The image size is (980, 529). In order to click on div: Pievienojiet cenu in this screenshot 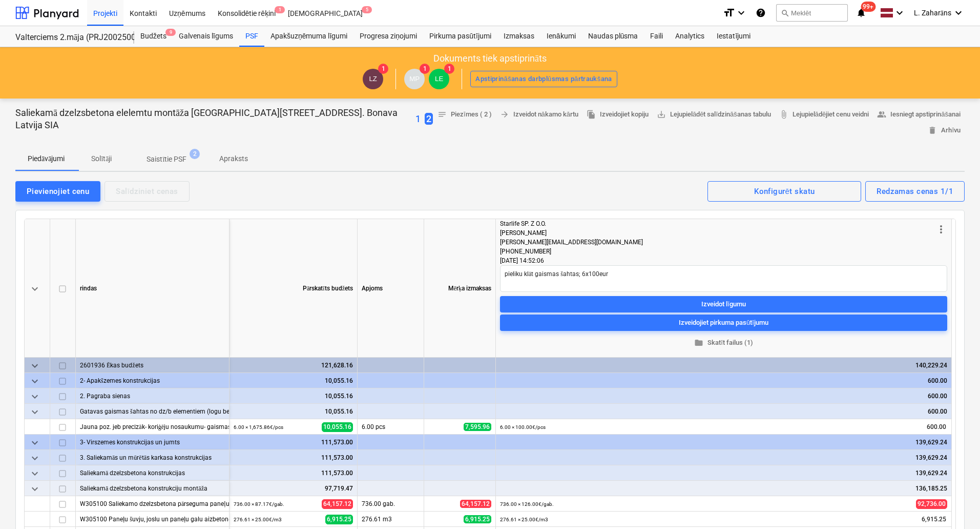, I will do `click(58, 191)`.